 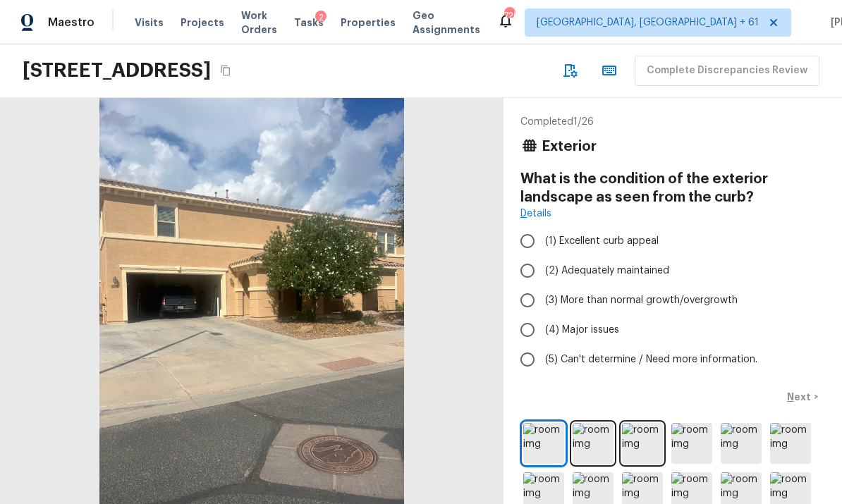 What do you see at coordinates (149, 22) in the screenshot?
I see `span: Visits` at bounding box center [149, 22].